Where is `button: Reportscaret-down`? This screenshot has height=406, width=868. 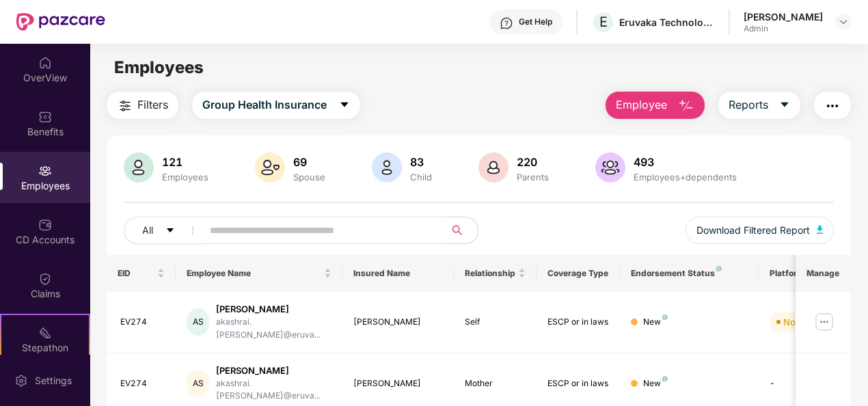
button: Reportscaret-down is located at coordinates (759, 106).